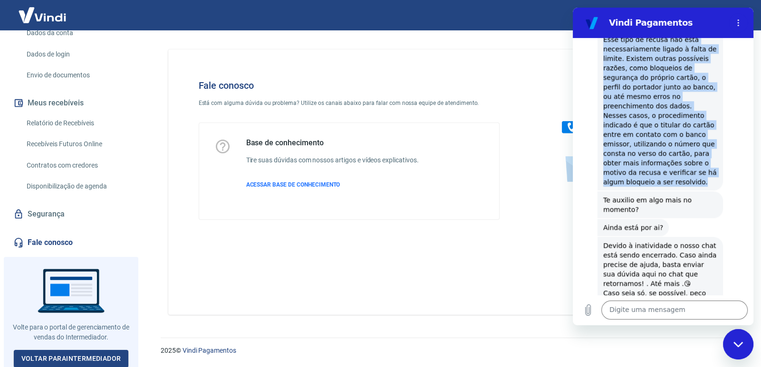  I want to click on a: Envio de documentos, so click(76, 75).